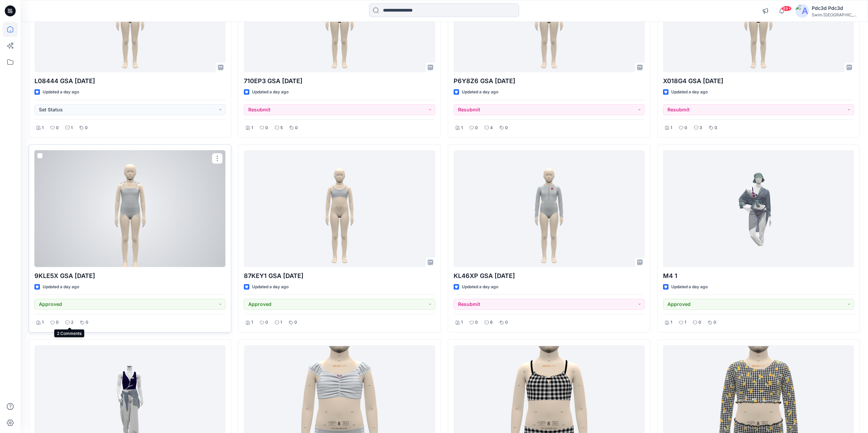  I want to click on p: 4, so click(492, 128).